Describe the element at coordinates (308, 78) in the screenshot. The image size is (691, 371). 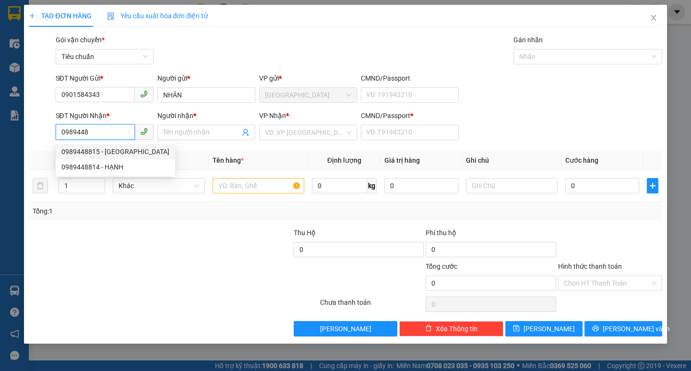
I see `div: VP gửi` at that location.